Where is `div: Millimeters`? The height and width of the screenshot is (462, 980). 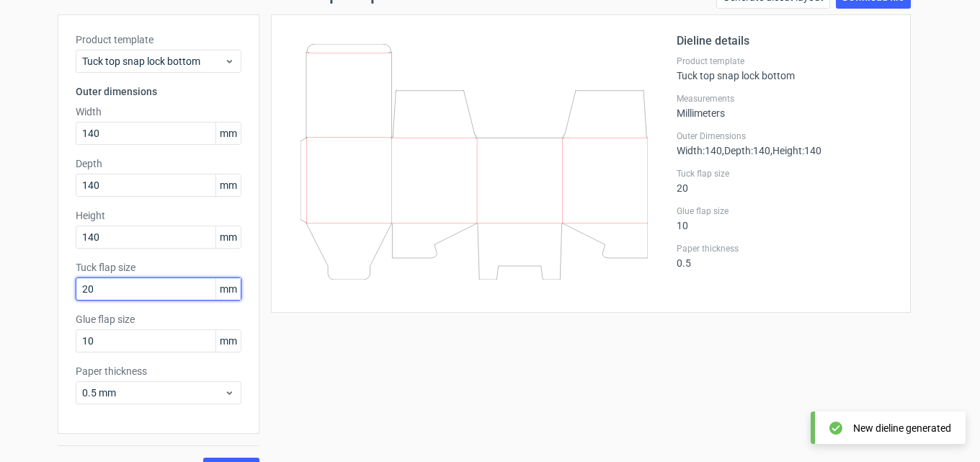
div: Millimeters is located at coordinates (784, 106).